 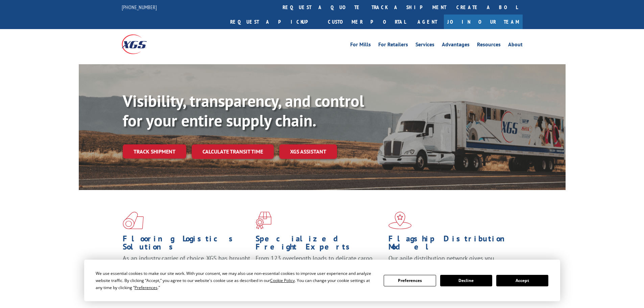 I want to click on img: xgs-icon-flagship-distribution-model-red, so click(x=400, y=220).